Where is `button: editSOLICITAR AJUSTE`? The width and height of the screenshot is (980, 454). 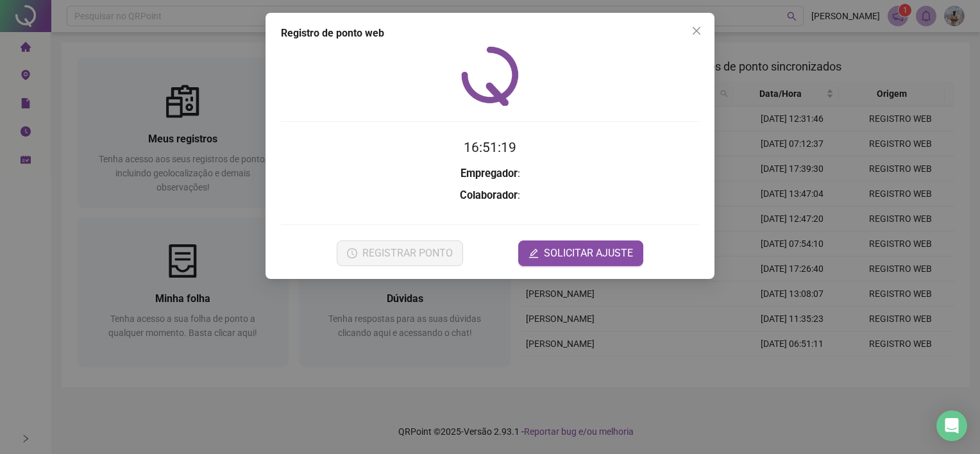 button: editSOLICITAR AJUSTE is located at coordinates (581, 253).